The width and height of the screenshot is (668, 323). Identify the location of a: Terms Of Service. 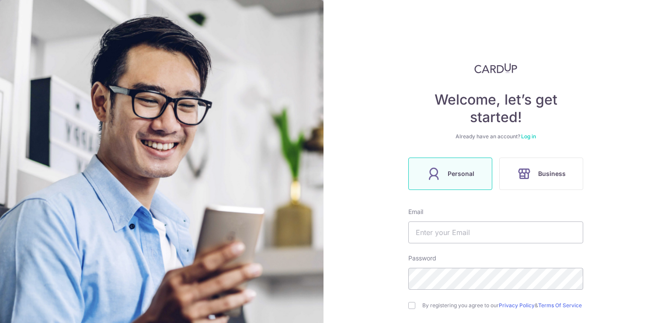
(560, 305).